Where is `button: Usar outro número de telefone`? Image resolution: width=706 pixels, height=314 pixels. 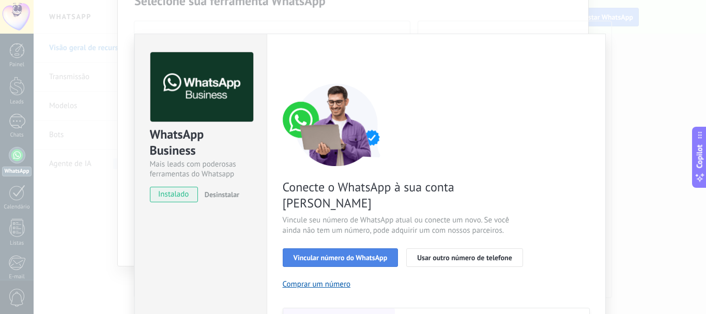 button: Usar outro número de telefone is located at coordinates (465, 257).